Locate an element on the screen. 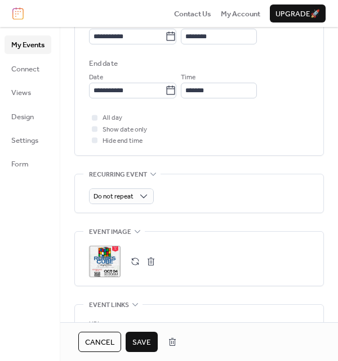 The image size is (338, 361). a: Settings is located at coordinates (28, 140).